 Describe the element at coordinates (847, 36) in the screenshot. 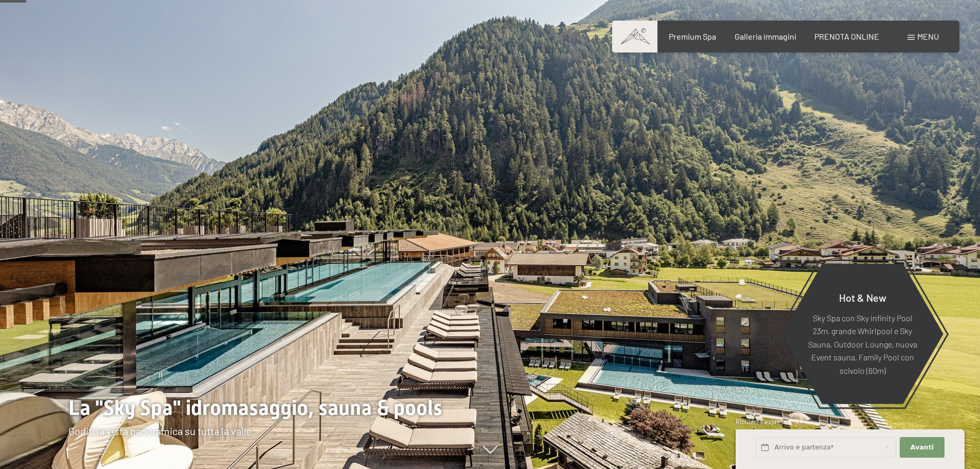

I see `span: PRENOTA ONLINE` at that location.